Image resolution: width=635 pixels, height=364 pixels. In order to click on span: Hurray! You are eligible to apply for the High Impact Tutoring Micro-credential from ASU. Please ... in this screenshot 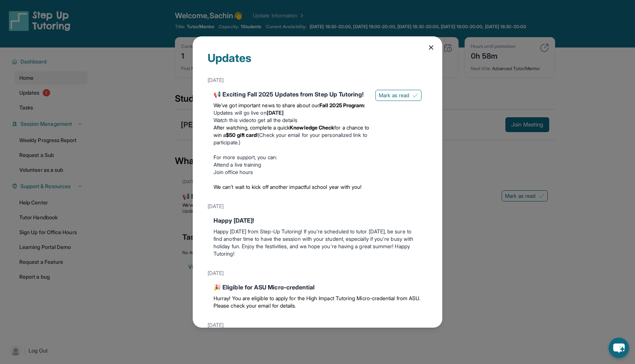, I will do `click(317, 302)`.